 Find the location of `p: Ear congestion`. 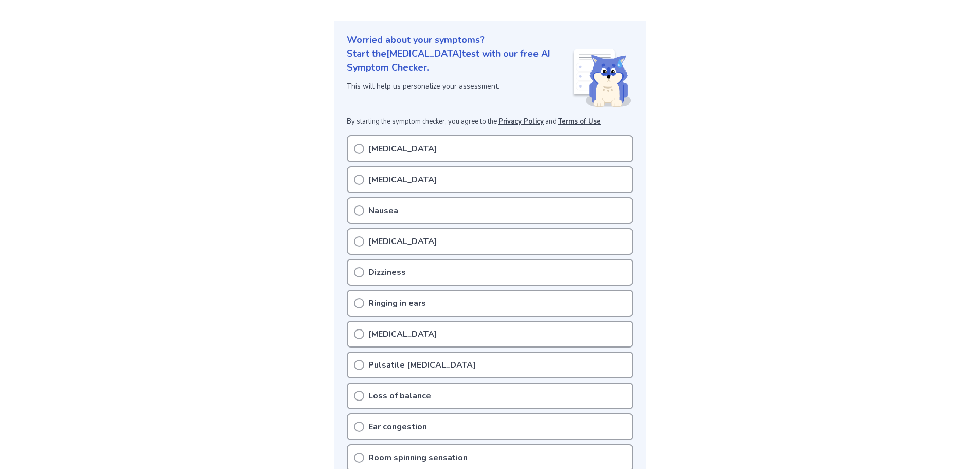

p: Ear congestion is located at coordinates (398, 427).